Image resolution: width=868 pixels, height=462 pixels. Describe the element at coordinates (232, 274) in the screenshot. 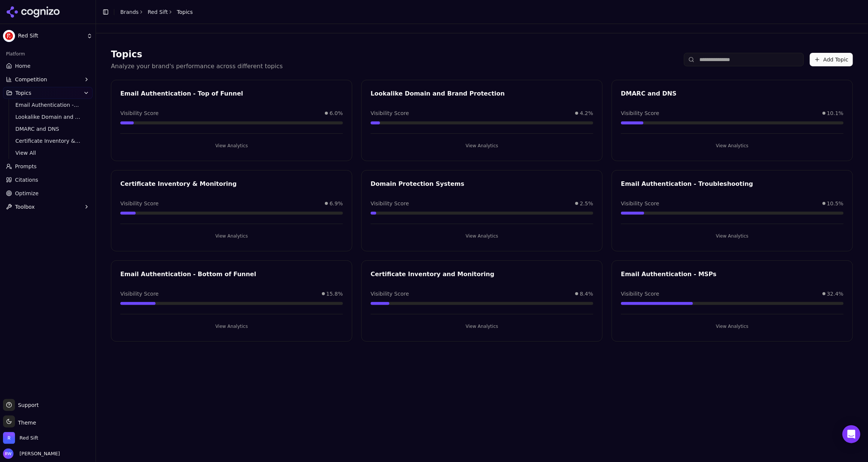

I see `div: Email Authentication - Bottom of Funnel` at that location.